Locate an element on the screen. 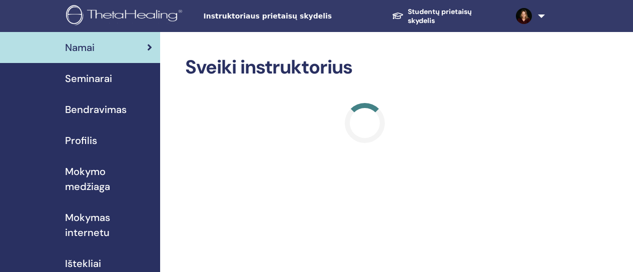 The height and width of the screenshot is (272, 633). span: Seminarai is located at coordinates (89, 79).